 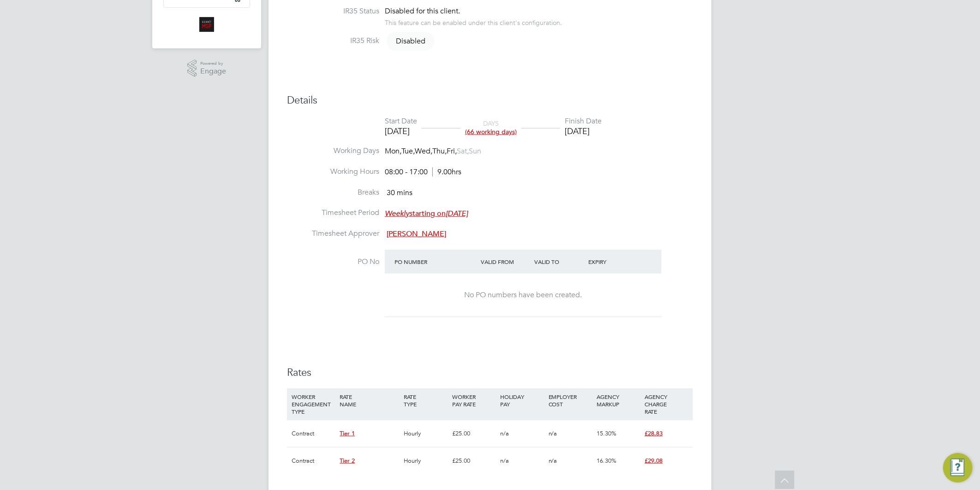 What do you see at coordinates (213, 71) in the screenshot?
I see `span: Engage` at bounding box center [213, 71].